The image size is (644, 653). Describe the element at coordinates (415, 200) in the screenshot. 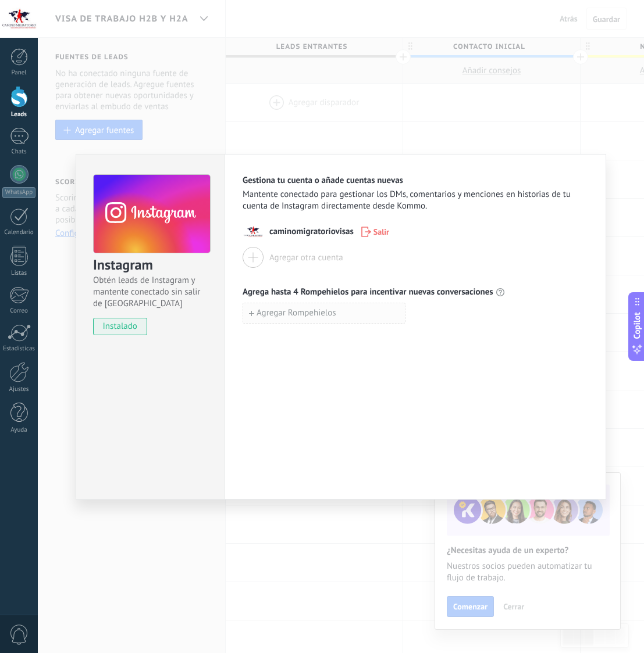

I see `span: Mantente conectado para gestionar los DMs, comentarios y menciones en historias de tu cuenta de I...` at that location.